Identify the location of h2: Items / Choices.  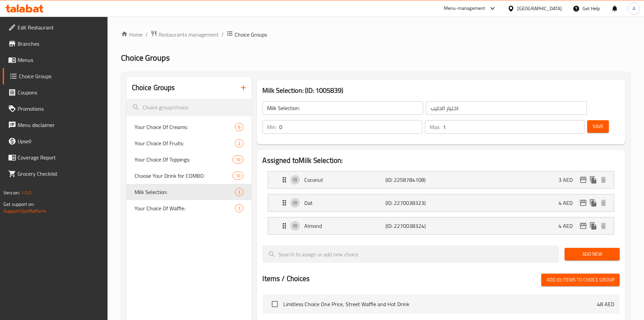
(286, 278).